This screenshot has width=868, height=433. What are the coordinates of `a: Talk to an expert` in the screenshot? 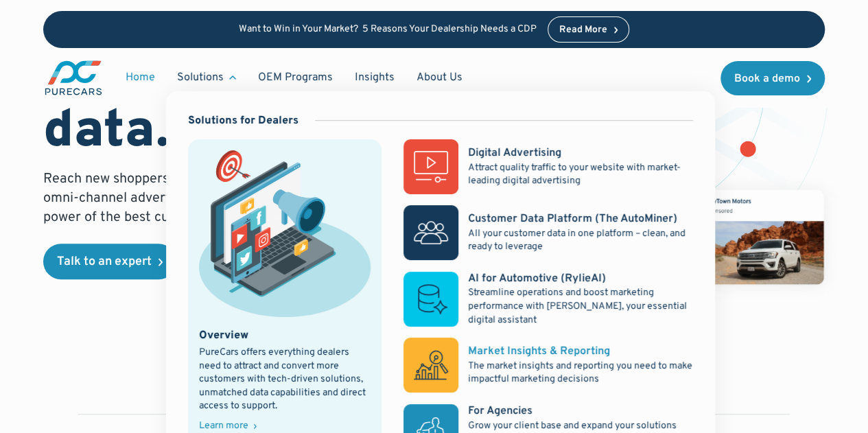 It's located at (110, 261).